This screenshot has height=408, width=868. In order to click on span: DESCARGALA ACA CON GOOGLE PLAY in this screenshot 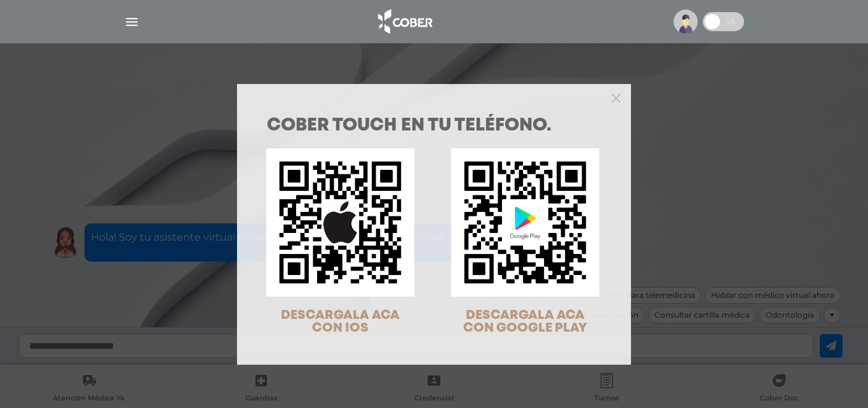, I will do `click(525, 322)`.